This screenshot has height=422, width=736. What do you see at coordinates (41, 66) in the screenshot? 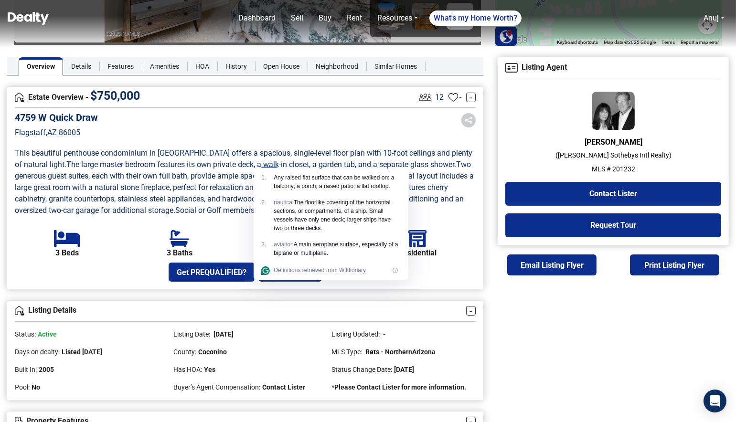
I see `a: Overview` at bounding box center [41, 66].